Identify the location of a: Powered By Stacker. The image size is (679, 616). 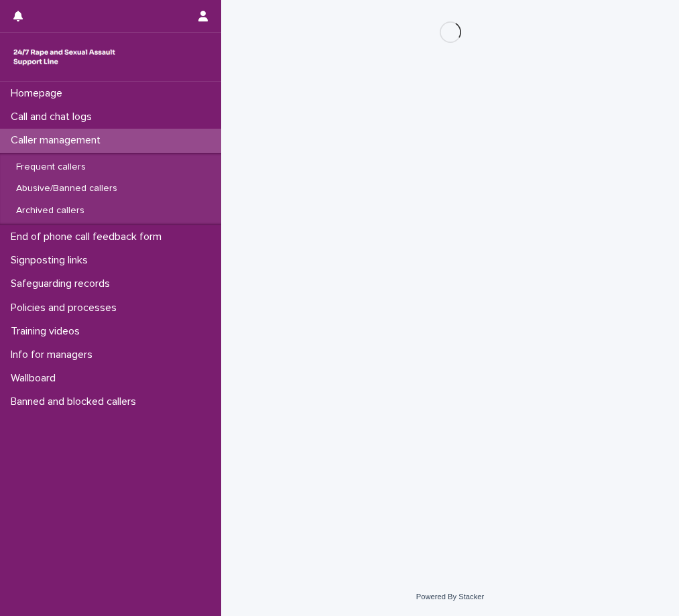
(450, 596).